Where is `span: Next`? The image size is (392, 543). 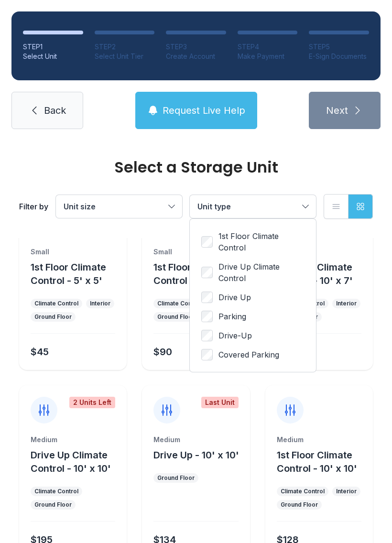
span: Next is located at coordinates (337, 110).